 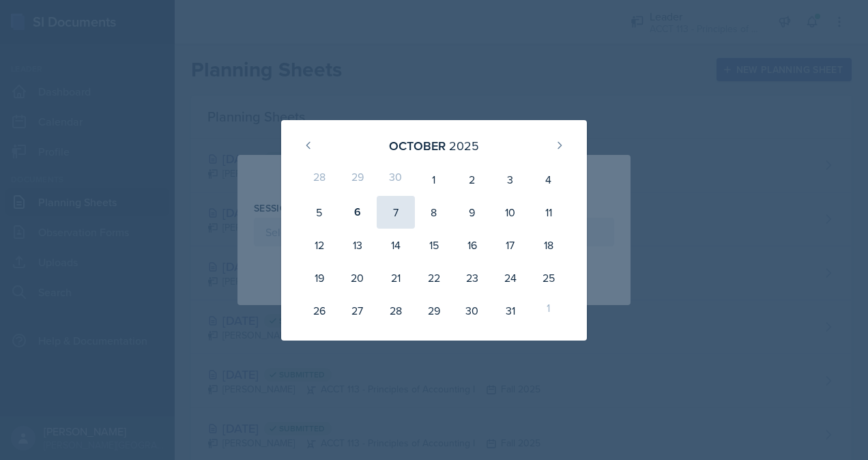 What do you see at coordinates (510, 212) in the screenshot?
I see `div: 10` at bounding box center [510, 212].